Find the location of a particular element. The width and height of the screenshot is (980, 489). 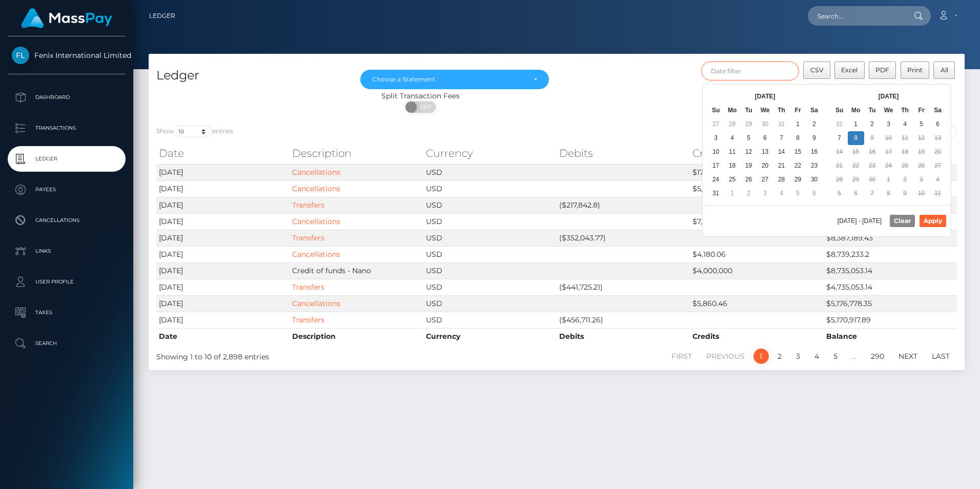

p: Cancellations is located at coordinates (67, 220).